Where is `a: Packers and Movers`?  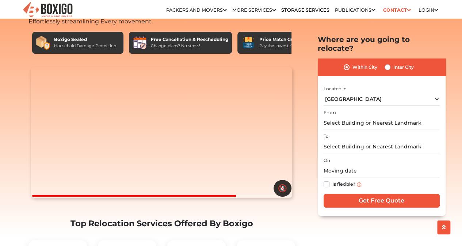 a: Packers and Movers is located at coordinates (197, 10).